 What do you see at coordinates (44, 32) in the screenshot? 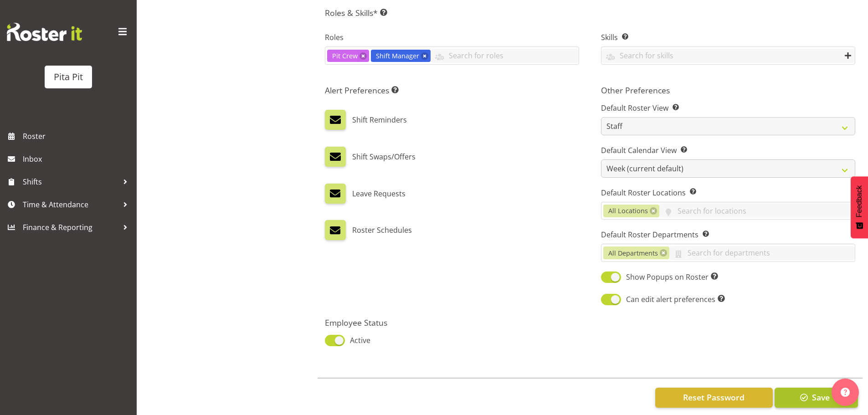
I see `img: Rosterit website logo` at bounding box center [44, 32].